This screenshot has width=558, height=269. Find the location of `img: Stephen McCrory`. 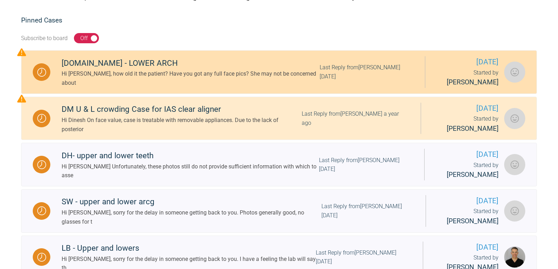

img: Stephen McCrory is located at coordinates (515, 257).